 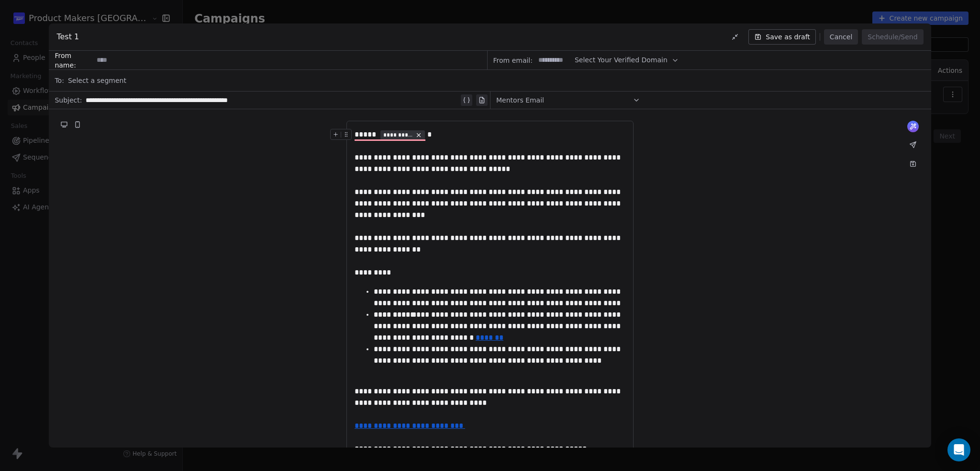 What do you see at coordinates (622, 60) in the screenshot?
I see `span: Select Your Verified Domain` at bounding box center [622, 60].